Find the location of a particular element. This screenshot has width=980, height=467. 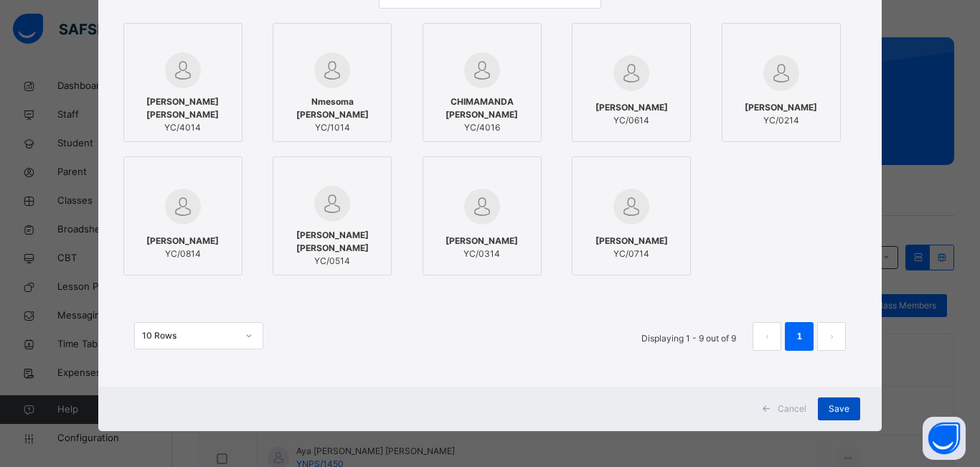

li: 下一页 is located at coordinates (832, 337).